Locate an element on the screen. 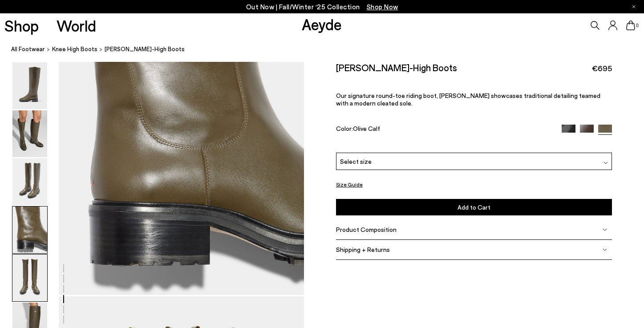  img: Henry Knee-High Boots - Image 1 is located at coordinates (30, 86).